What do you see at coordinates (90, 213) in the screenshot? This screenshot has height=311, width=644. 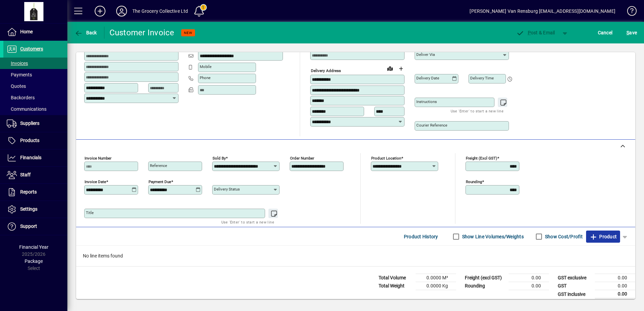 I see `mat-label: Title` at bounding box center [90, 213].